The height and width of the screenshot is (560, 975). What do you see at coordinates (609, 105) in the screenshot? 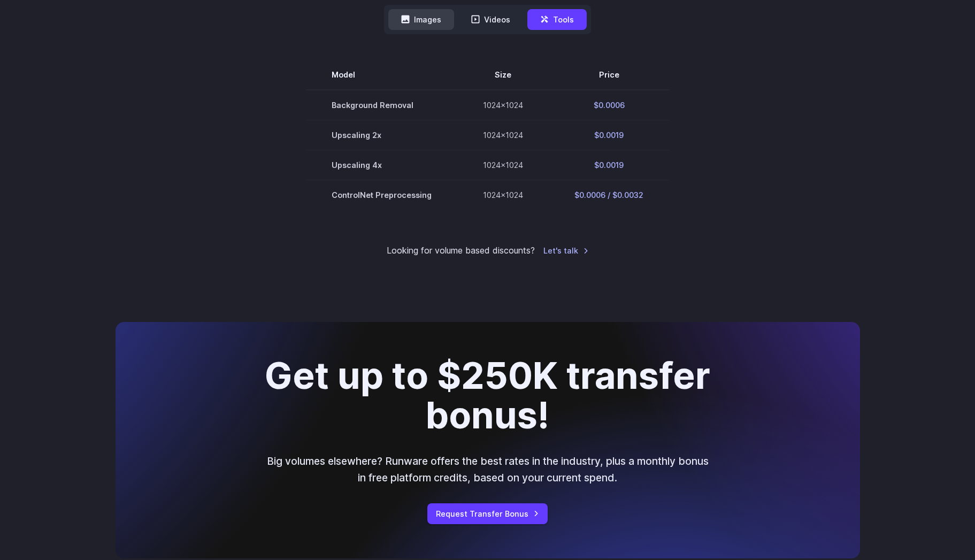
I see `td: $0.0006` at bounding box center [609, 105].